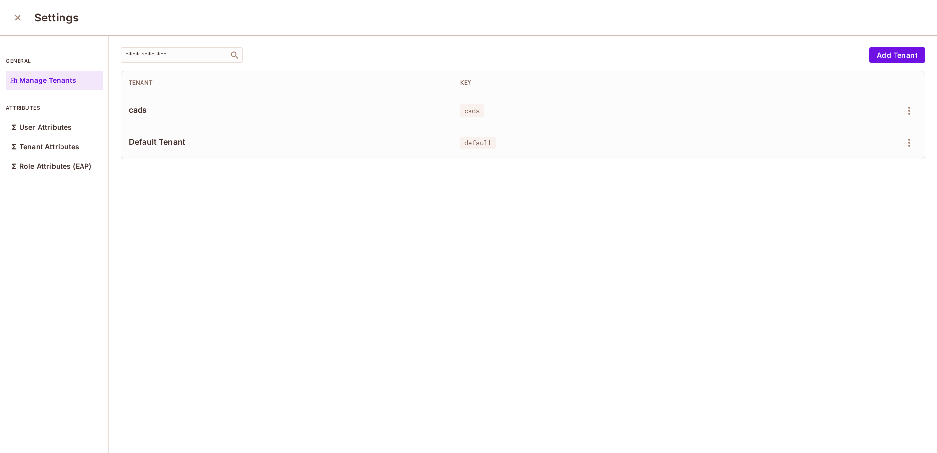  I want to click on p: Tenant Attributes, so click(49, 147).